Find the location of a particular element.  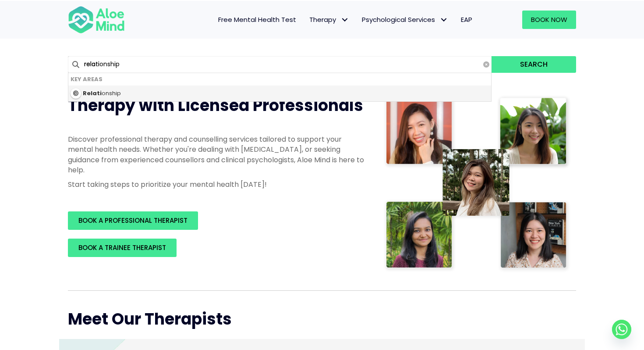

a: Free Mental Health Test is located at coordinates (257, 19).